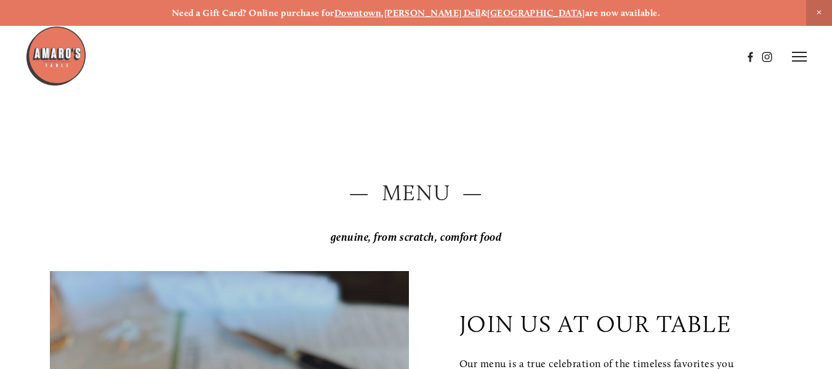 This screenshot has width=832, height=369. Describe the element at coordinates (56, 56) in the screenshot. I see `img: Amaro's Table` at that location.